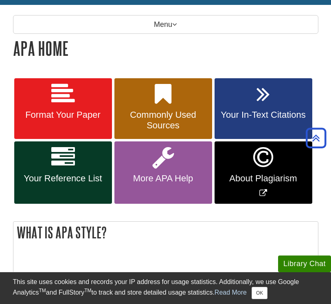 The height and width of the screenshot is (304, 331). Describe the element at coordinates (166, 288) in the screenshot. I see `div: This site uses cookies and records your IP address for usage statistics. Additionally, we use Goo...` at that location.